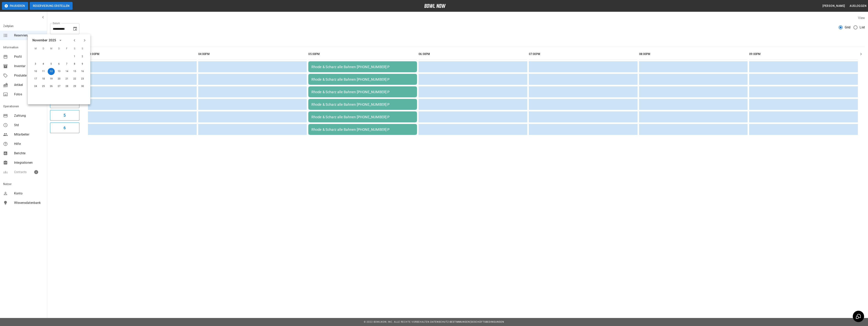  I want to click on button: 4. Nov. 2025, so click(43, 64).